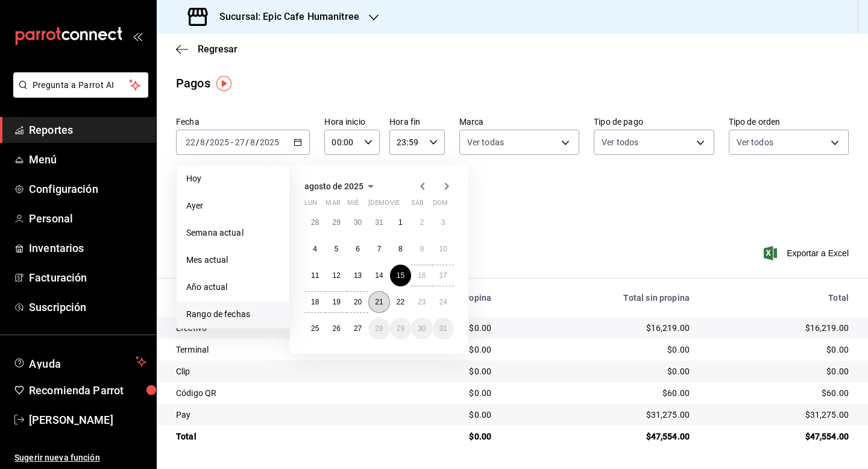 The height and width of the screenshot is (469, 868). Describe the element at coordinates (379, 329) in the screenshot. I see `button: 28 de agosto de 2025` at that location.